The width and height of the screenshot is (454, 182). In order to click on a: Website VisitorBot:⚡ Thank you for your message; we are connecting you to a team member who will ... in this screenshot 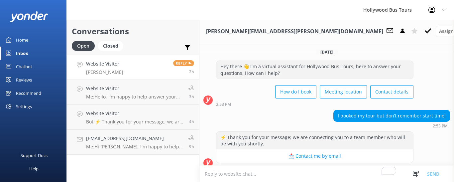, I will do `click(133, 117)`.